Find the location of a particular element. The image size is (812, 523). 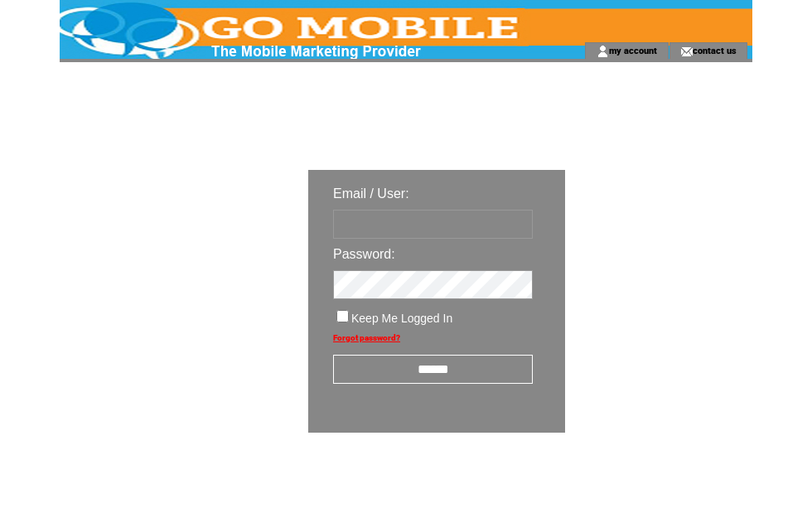

img: transparent.png is located at coordinates (655, 484).